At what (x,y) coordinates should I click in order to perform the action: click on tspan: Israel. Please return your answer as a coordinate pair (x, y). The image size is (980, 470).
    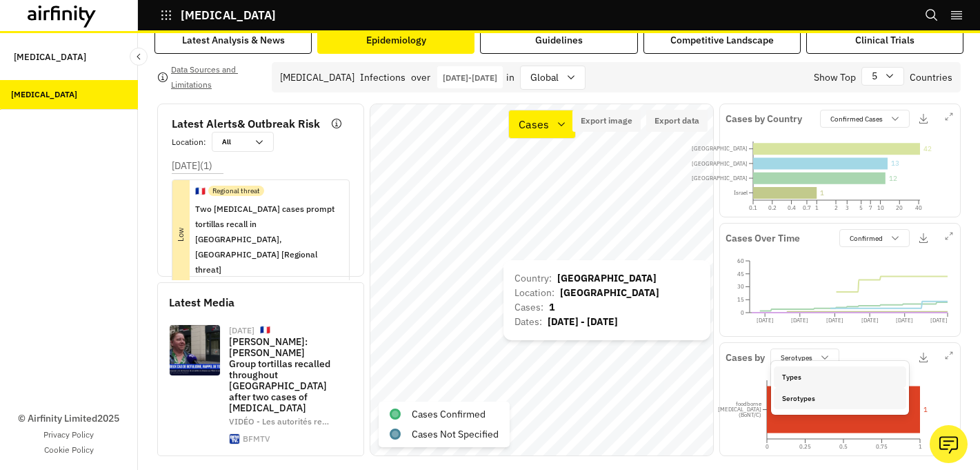
    Looking at the image, I should click on (741, 192).